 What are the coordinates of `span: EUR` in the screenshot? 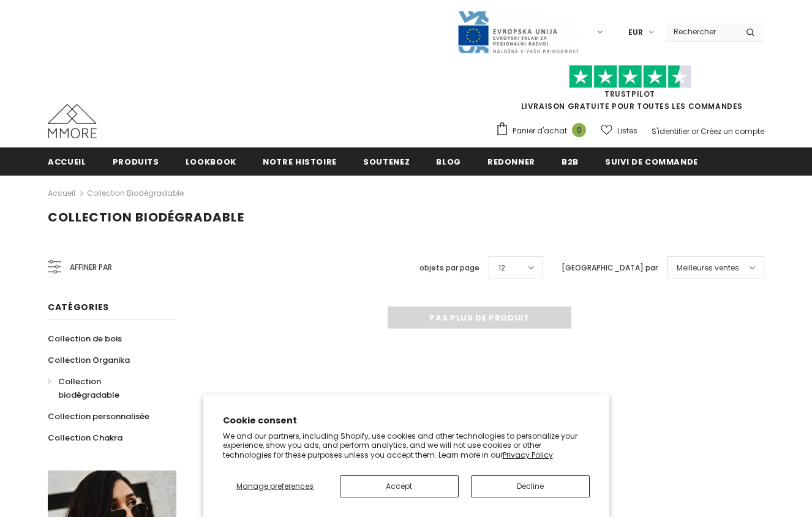 It's located at (636, 32).